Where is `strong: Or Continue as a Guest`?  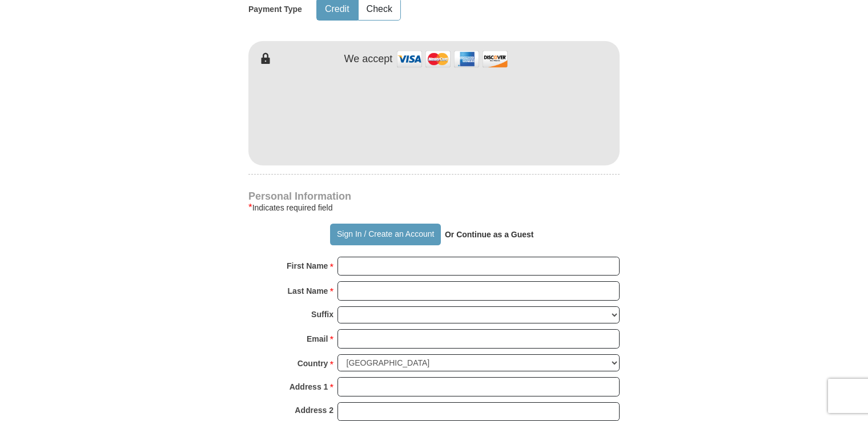 strong: Or Continue as a Guest is located at coordinates (489, 234).